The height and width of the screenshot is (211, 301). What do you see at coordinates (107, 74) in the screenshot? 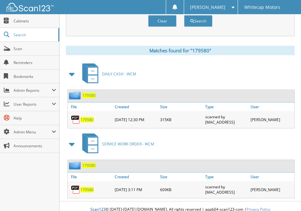
I see `a: DAILY CASH - WCM` at bounding box center [107, 74].